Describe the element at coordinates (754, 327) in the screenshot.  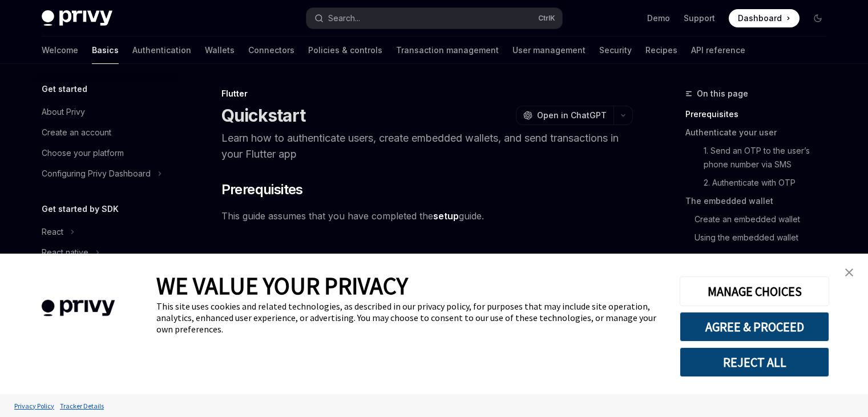
I see `button: AGREE & PROCEED` at that location.